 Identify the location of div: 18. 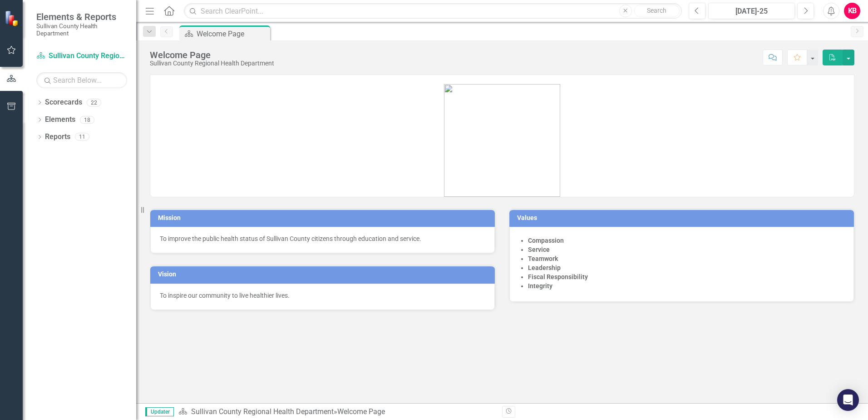
(87, 119).